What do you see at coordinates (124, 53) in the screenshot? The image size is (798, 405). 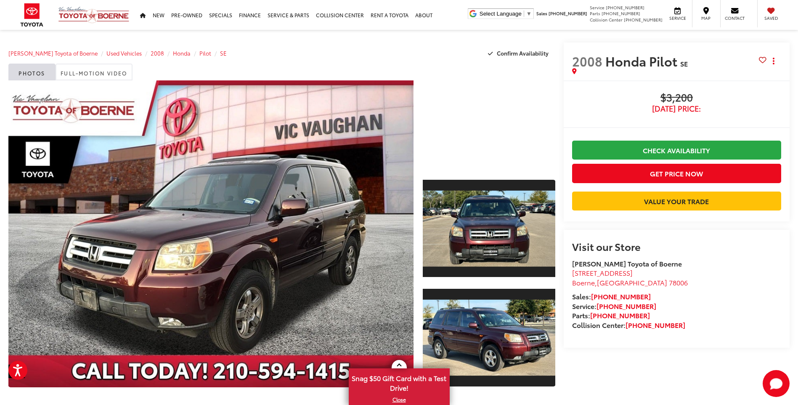 I see `span: Used Vehicles` at bounding box center [124, 53].